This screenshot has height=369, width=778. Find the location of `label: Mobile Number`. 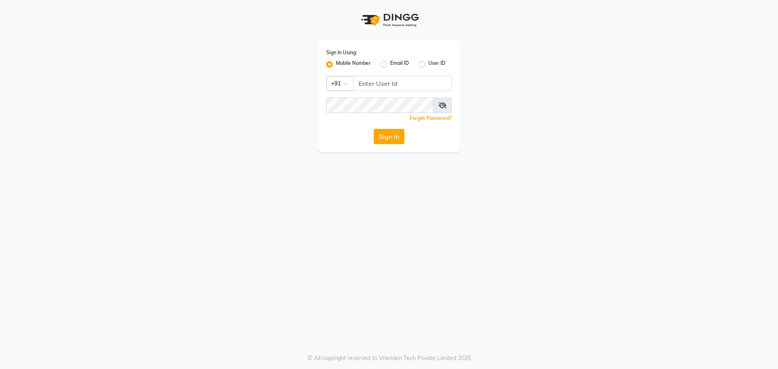

label: Mobile Number is located at coordinates (353, 64).